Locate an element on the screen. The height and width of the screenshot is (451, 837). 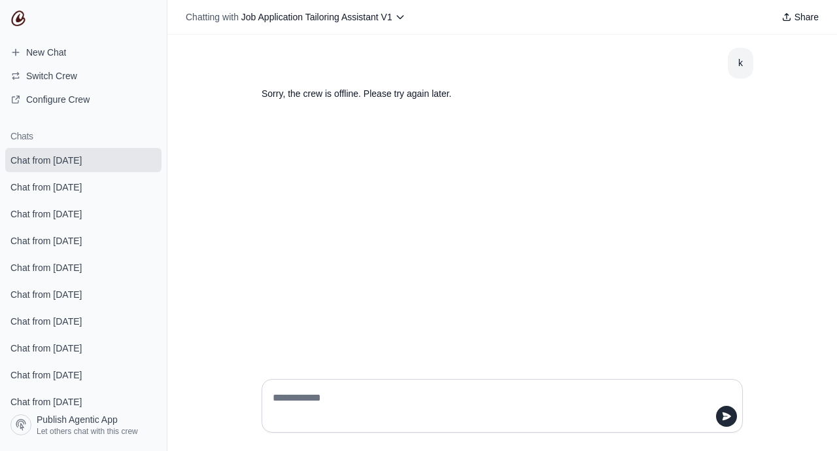
span: Publish Agentic App is located at coordinates (77, 419).